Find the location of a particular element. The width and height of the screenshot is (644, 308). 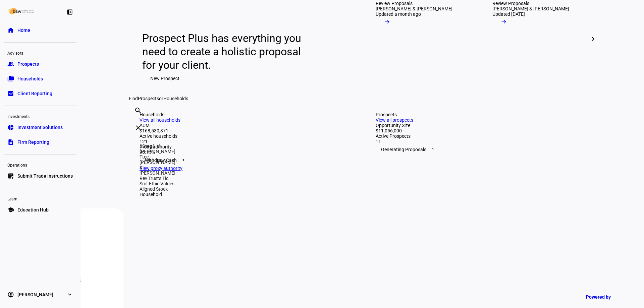

strong: Steg is located at coordinates (147, 147).